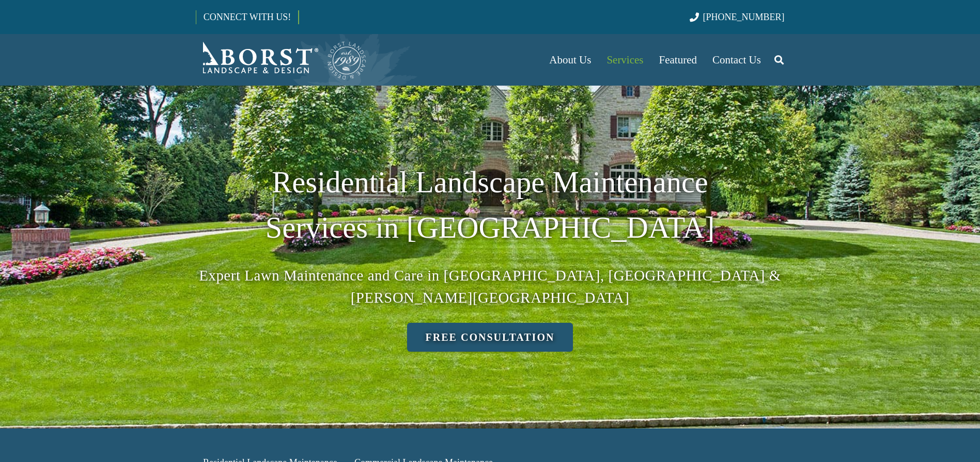 The width and height of the screenshot is (980, 462). What do you see at coordinates (490, 338) in the screenshot?
I see `a: Free consultation` at bounding box center [490, 338].